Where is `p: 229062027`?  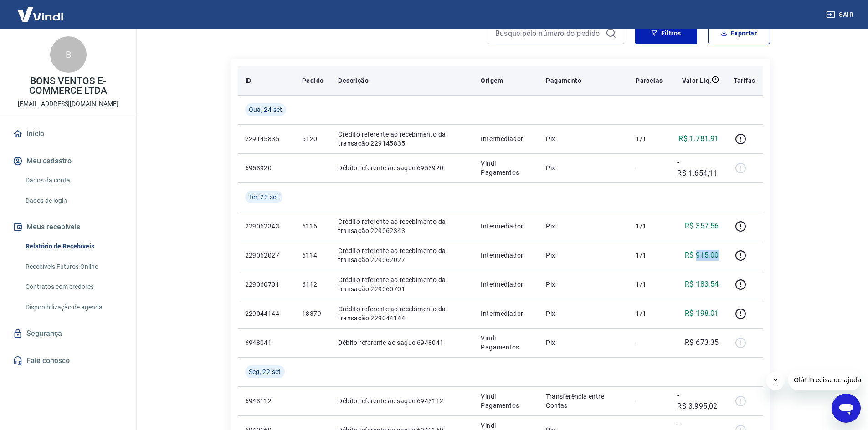
p: 229062027 is located at coordinates (266, 256).